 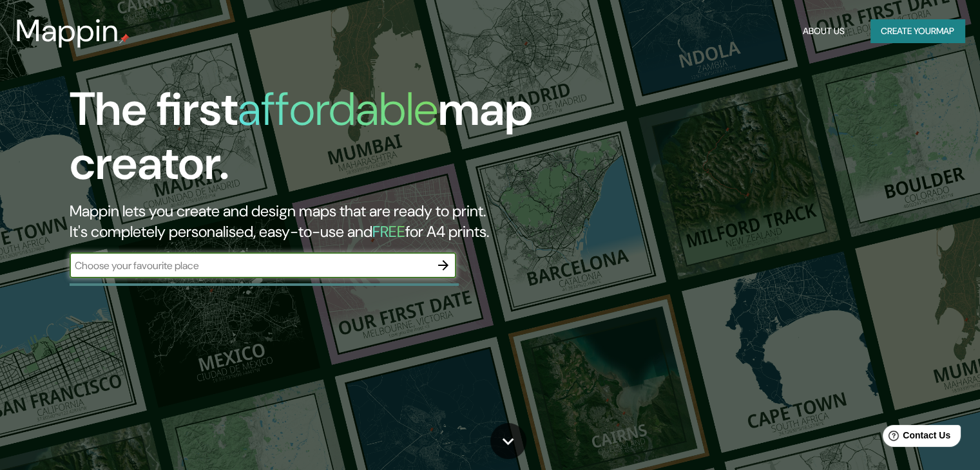 What do you see at coordinates (824, 31) in the screenshot?
I see `button: About Us` at bounding box center [824, 31].